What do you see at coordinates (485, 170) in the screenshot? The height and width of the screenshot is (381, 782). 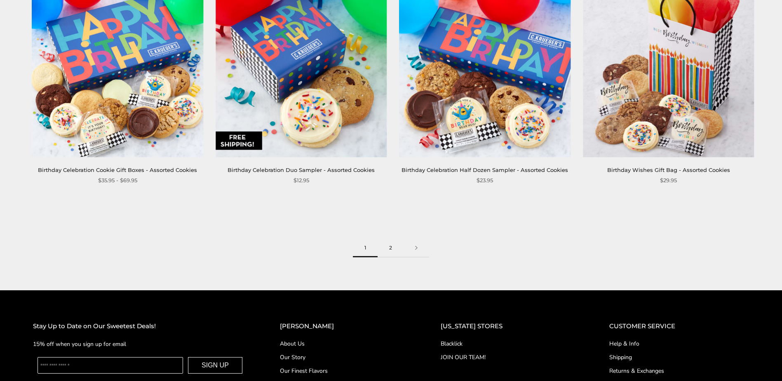 I see `a: Birthday Celebration Half Dozen Sampler - Assorted Cookies` at bounding box center [485, 170].